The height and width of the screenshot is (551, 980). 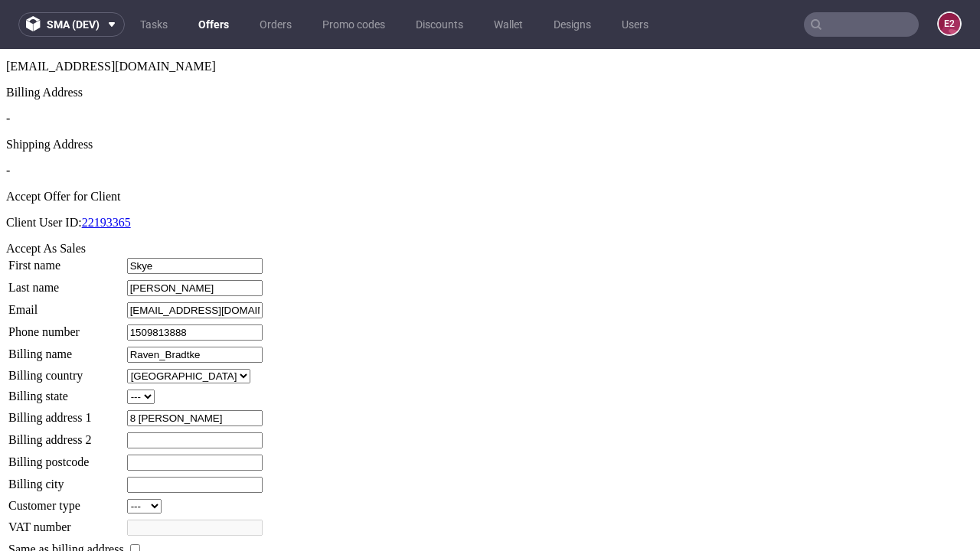 I want to click on td: Billing state, so click(x=66, y=348).